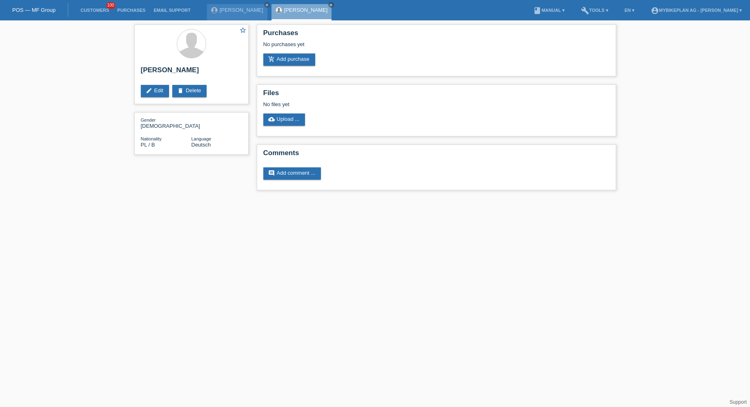  I want to click on a: Support, so click(739, 402).